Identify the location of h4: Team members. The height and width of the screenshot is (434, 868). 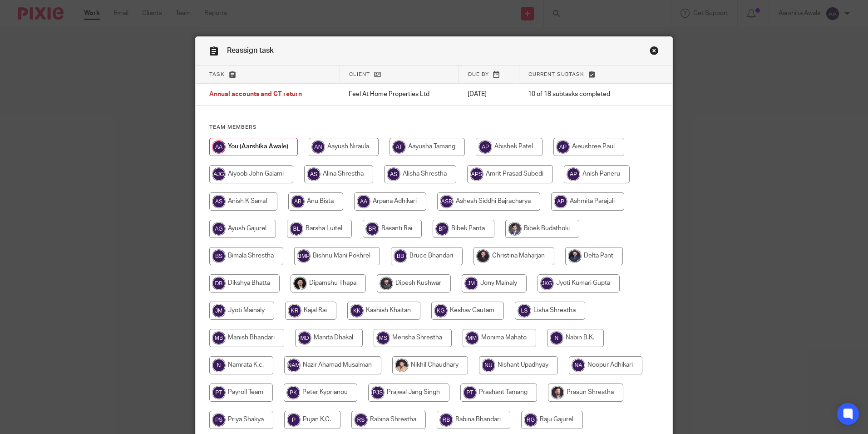
(434, 127).